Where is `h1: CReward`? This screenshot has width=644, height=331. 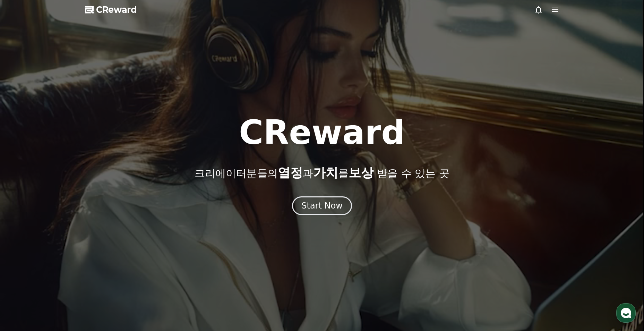 h1: CReward is located at coordinates (322, 133).